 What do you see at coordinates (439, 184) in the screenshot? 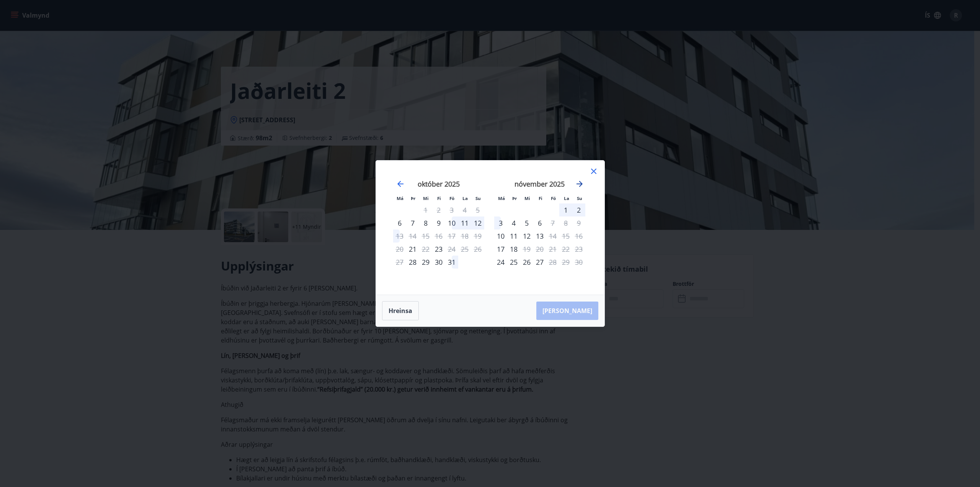
I see `strong: október 2025` at bounding box center [439, 184].